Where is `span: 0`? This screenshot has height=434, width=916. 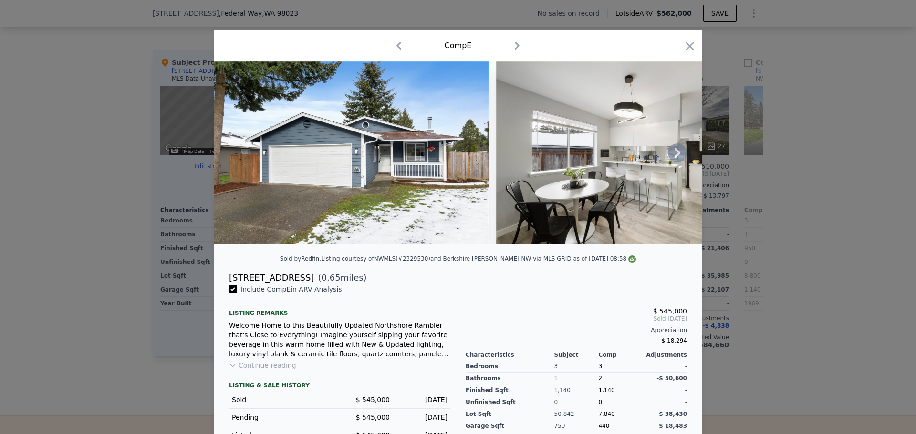
span: 0 is located at coordinates (600, 403).